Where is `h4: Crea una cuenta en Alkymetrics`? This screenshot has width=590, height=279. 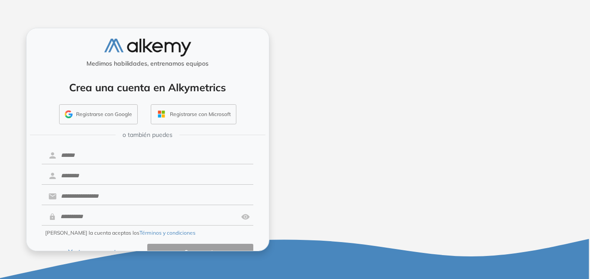 h4: Crea una cuenta en Alkymetrics is located at coordinates (148, 87).